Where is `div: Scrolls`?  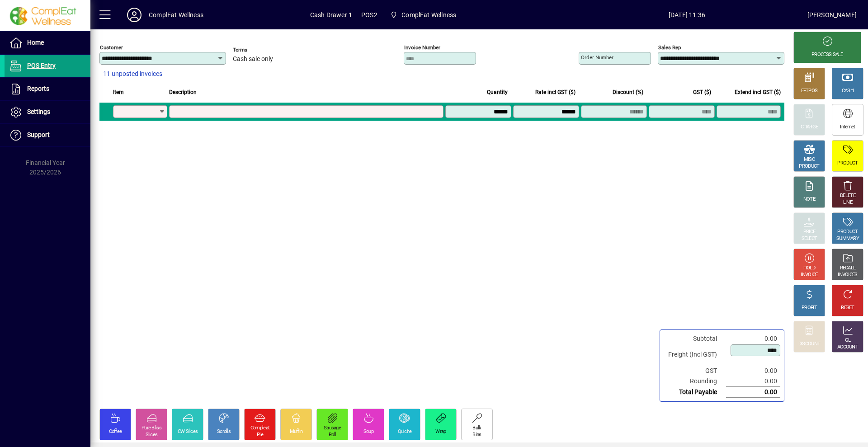 div: Scrolls is located at coordinates (224, 432).